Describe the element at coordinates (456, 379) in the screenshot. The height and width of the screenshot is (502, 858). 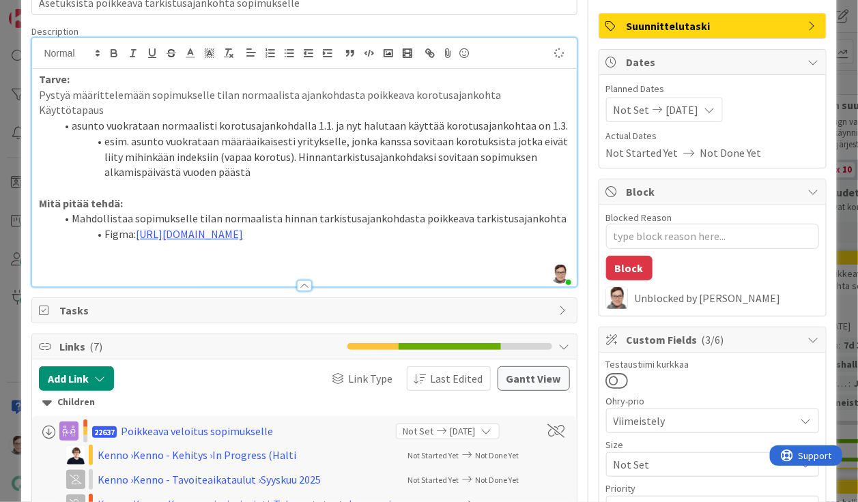
I see `span: Last Edited` at that location.